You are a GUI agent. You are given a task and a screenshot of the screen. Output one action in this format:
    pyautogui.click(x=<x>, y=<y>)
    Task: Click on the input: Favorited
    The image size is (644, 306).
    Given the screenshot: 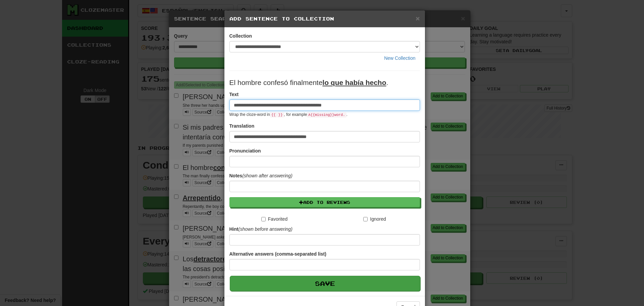 What is the action you would take?
    pyautogui.click(x=263, y=219)
    